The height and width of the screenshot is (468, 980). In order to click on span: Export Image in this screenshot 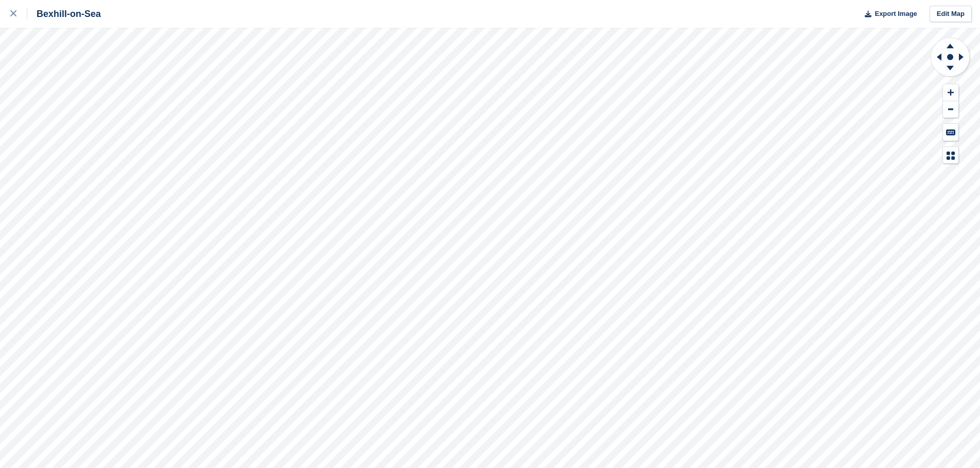, I will do `click(895, 14)`.